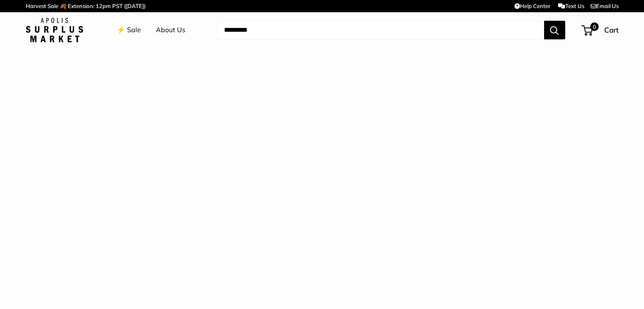  Describe the element at coordinates (54, 30) in the screenshot. I see `img: Apolis: Surplus Market` at that location.